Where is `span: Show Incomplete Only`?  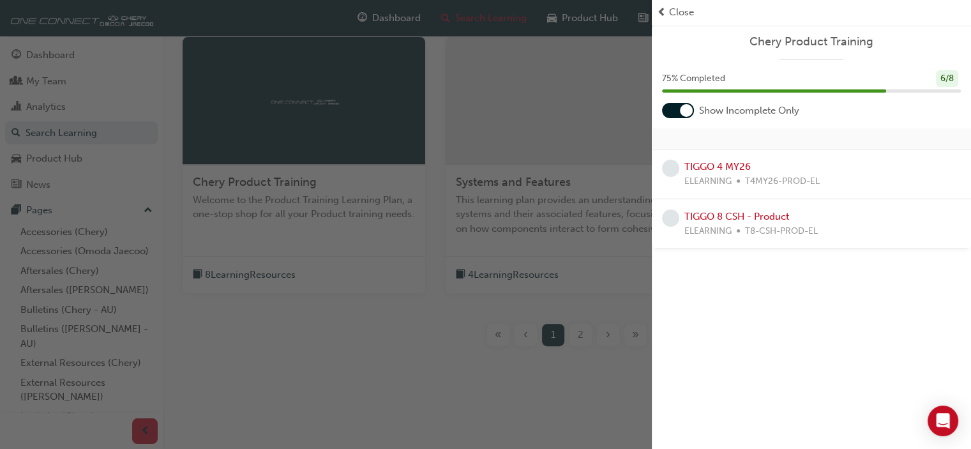
span: Show Incomplete Only is located at coordinates (749, 110).